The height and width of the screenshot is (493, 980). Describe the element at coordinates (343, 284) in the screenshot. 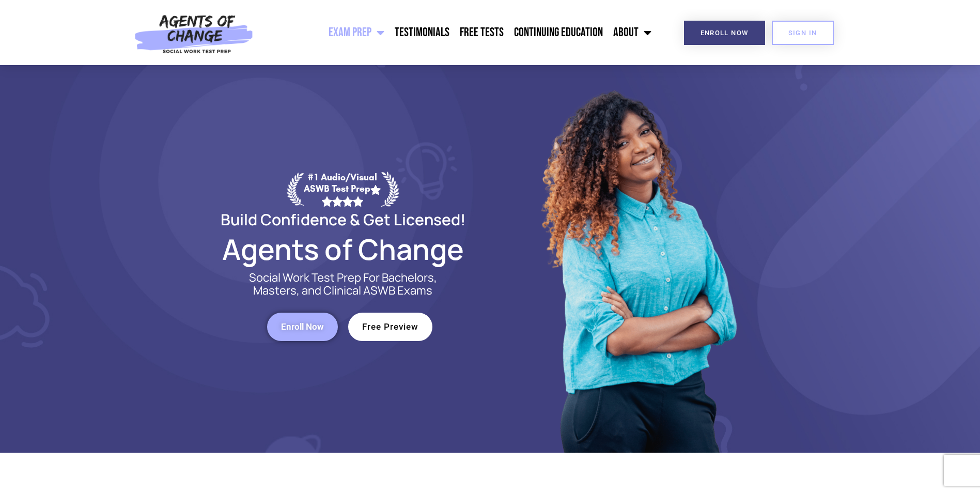

I see `p: Social Work Test Prep For Bachelors, Masters, and Clinical ASWB Exams` at that location.